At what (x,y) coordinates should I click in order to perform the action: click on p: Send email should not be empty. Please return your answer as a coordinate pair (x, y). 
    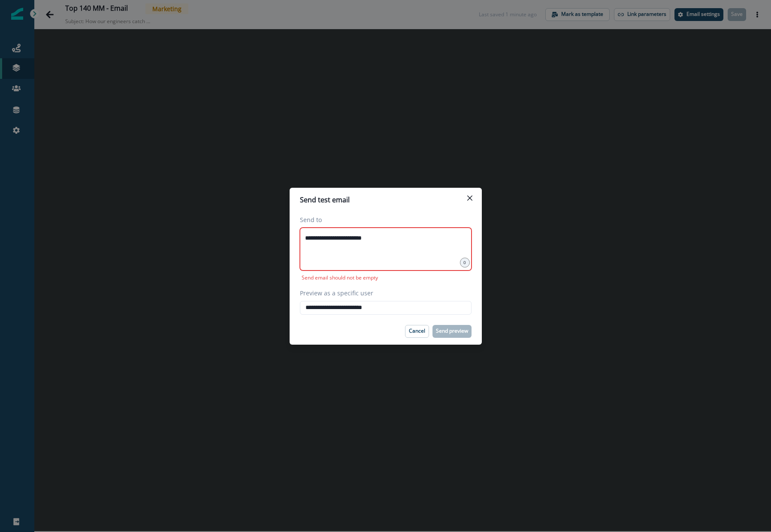
    Looking at the image, I should click on (340, 278).